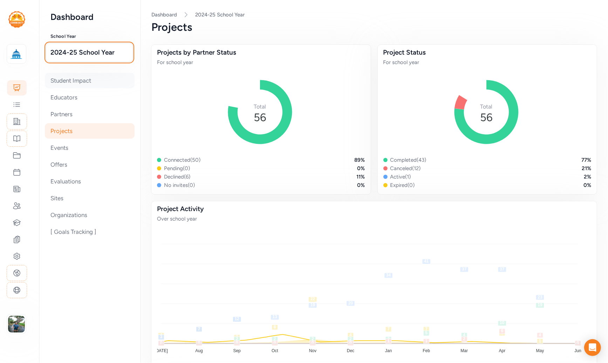  I want to click on div: Offers, so click(90, 165).